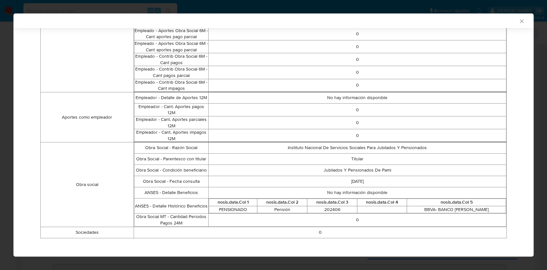 This screenshot has height=270, width=547. Describe the element at coordinates (332, 209) in the screenshot. I see `td: 202406` at that location.